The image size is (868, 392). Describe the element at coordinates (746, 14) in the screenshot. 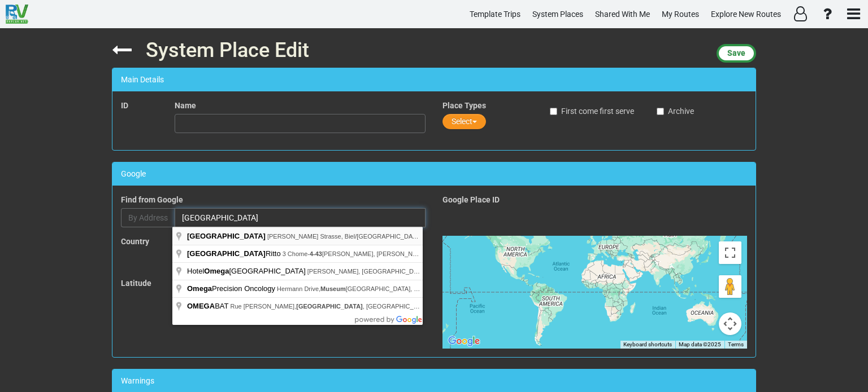

I see `span: Explore New Routes` at that location.